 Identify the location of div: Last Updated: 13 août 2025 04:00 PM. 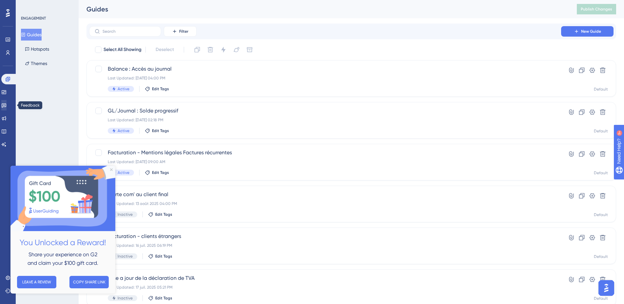
(325, 204).